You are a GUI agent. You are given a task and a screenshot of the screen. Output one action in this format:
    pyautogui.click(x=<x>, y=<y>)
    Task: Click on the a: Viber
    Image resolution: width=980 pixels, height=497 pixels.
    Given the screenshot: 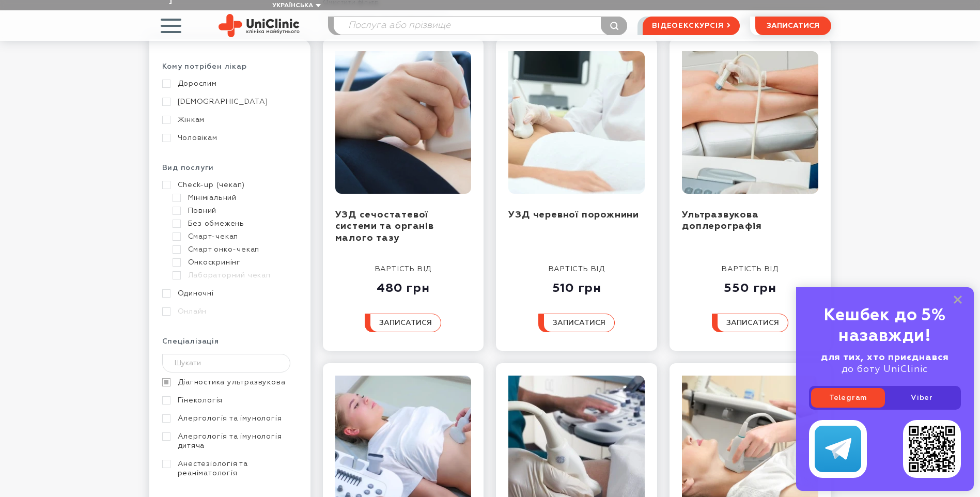 What is the action you would take?
    pyautogui.click(x=922, y=398)
    